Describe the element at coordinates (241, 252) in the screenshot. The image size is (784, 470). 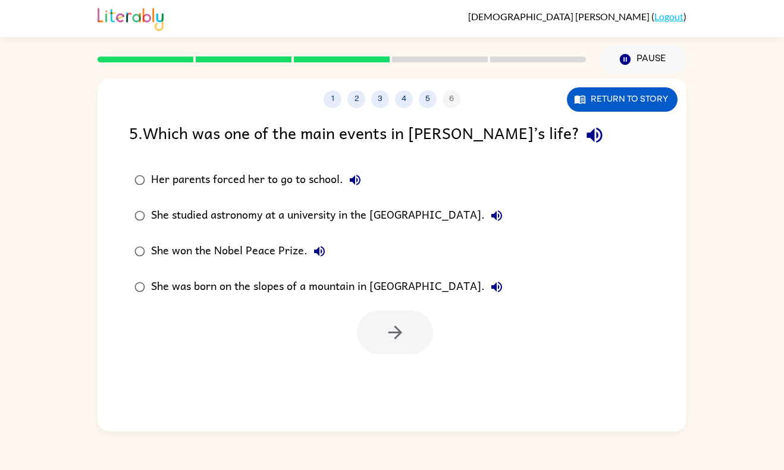
I see `div: She won the Nobel Peace Prize.` at that location.